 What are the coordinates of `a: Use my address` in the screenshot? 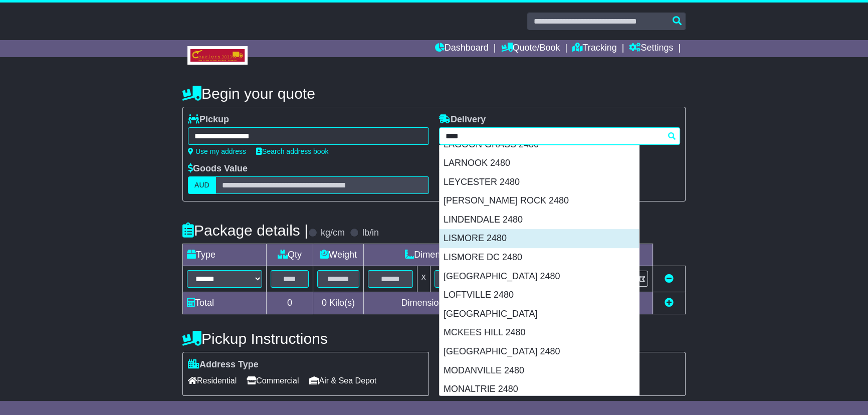 It's located at (217, 151).